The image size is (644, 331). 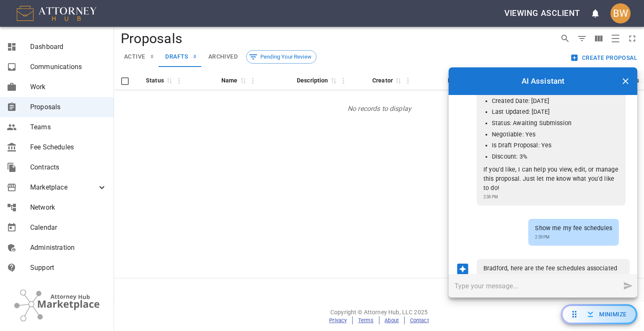 What do you see at coordinates (176, 57) in the screenshot?
I see `span: drafts` at bounding box center [176, 57].